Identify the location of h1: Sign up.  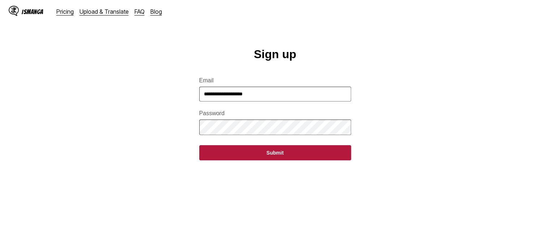
(275, 54).